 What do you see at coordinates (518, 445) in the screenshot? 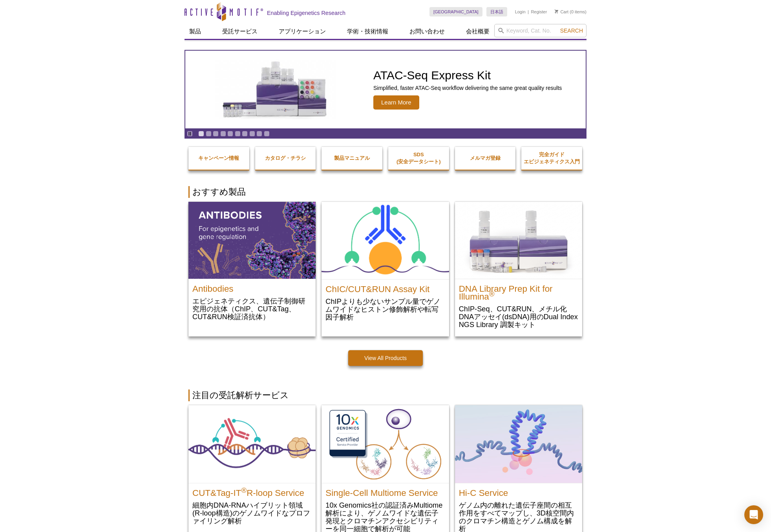
I see `img: Hi-C Service` at bounding box center [518, 445].